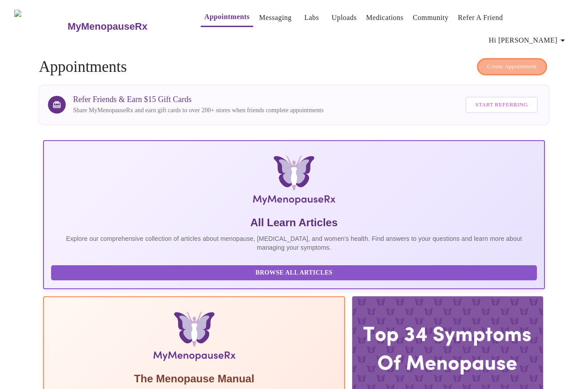 This screenshot has height=389, width=588. What do you see at coordinates (294, 273) in the screenshot?
I see `span: Browse All Articles` at bounding box center [294, 273].